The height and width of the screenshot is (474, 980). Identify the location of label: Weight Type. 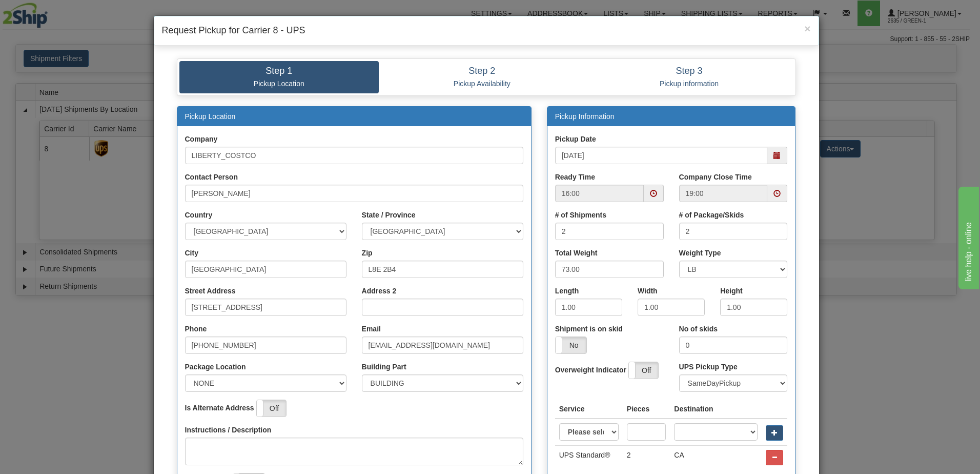
(700, 253).